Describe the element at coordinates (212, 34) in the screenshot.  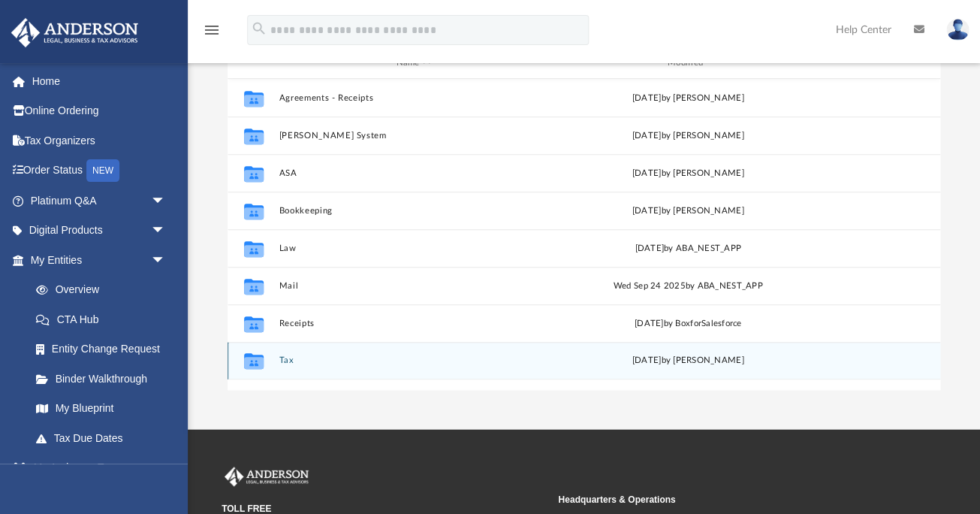
I see `a: menu` at that location.